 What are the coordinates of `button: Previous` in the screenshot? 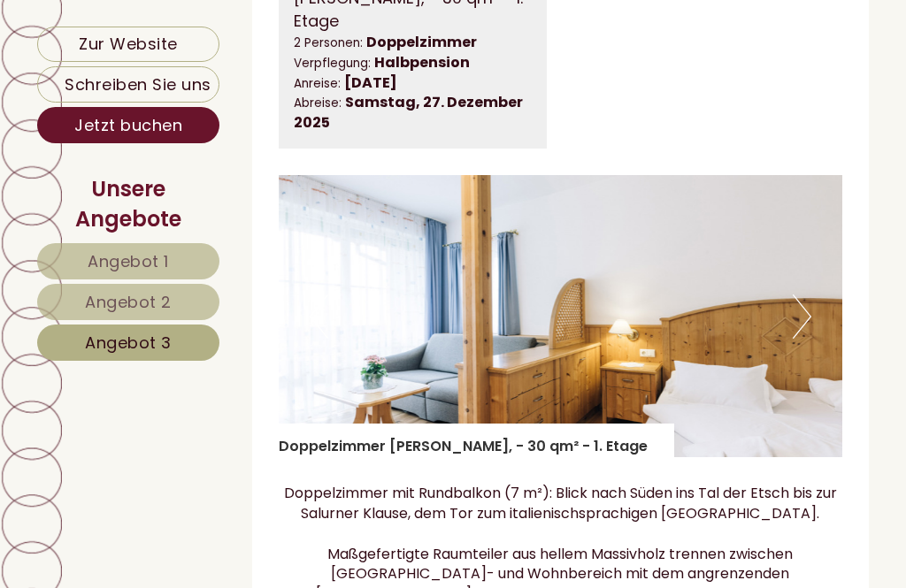 It's located at (318, 317).